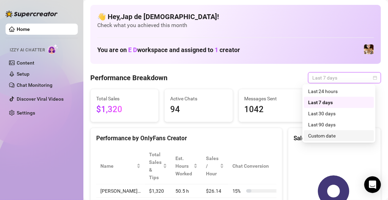 The image size is (388, 200). Describe the element at coordinates (216, 50) in the screenshot. I see `span: 1` at that location.